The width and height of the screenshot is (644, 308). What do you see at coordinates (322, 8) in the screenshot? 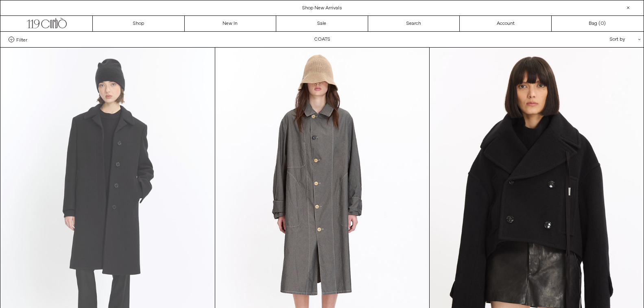
I see `a: Shop New Arrivals` at bounding box center [322, 8].